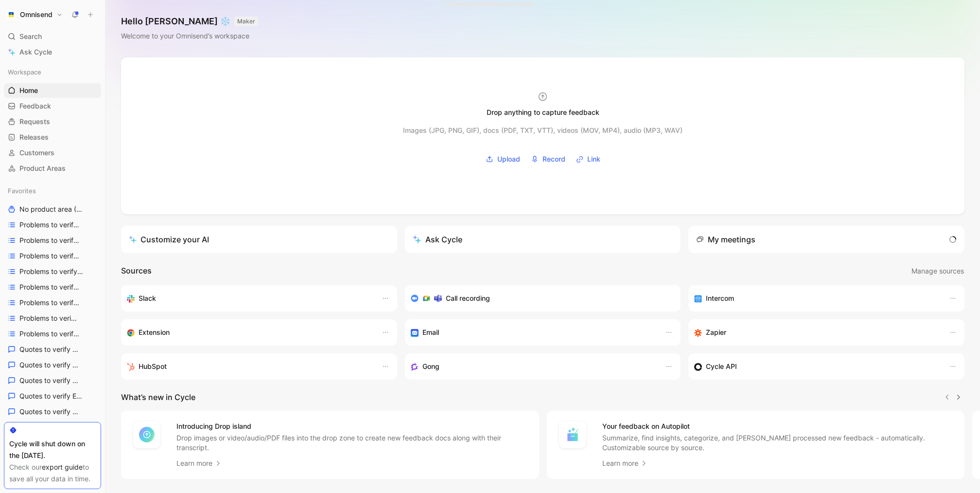 The image size is (980, 493). Describe the element at coordinates (52, 36) in the screenshot. I see `div: Search` at that location.